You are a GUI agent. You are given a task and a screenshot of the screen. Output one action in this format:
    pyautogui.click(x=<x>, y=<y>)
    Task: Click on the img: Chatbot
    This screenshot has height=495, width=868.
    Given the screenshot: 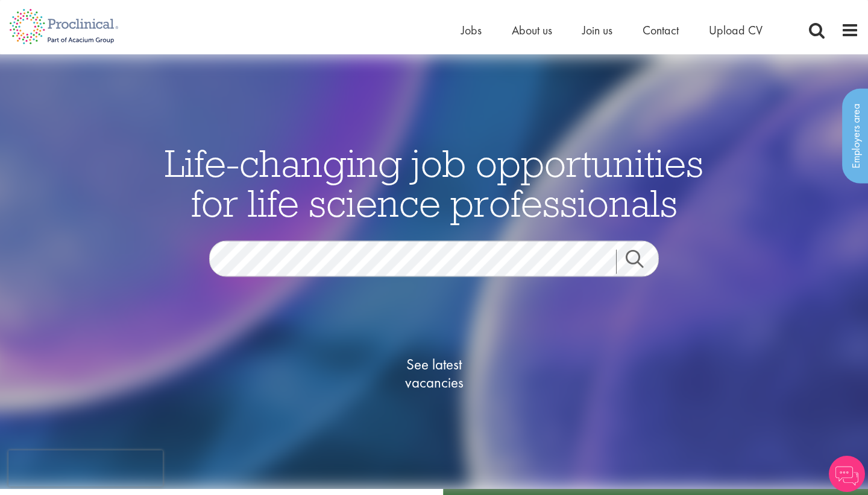 What is the action you would take?
    pyautogui.click(x=847, y=473)
    